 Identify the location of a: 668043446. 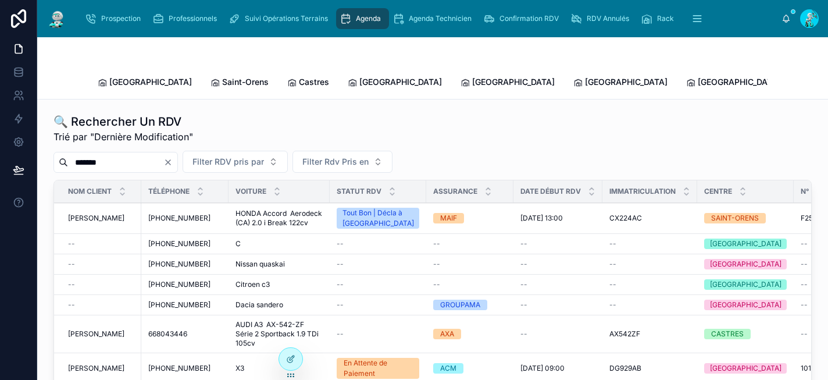
(185, 334).